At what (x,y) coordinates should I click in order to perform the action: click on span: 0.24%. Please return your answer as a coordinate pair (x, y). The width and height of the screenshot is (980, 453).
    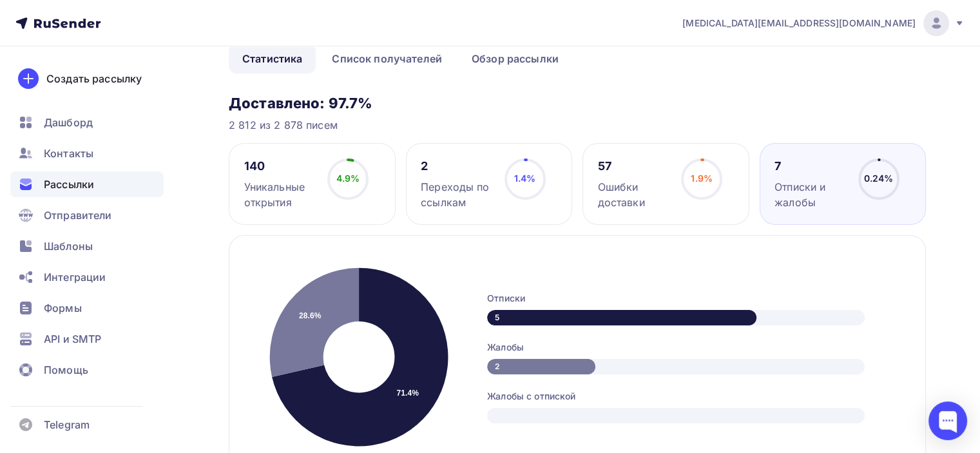
    Looking at the image, I should click on (879, 178).